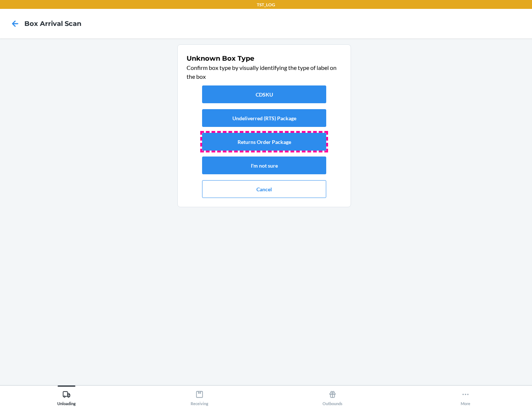  Describe the element at coordinates (264, 165) in the screenshot. I see `button: I'm not sure` at that location.